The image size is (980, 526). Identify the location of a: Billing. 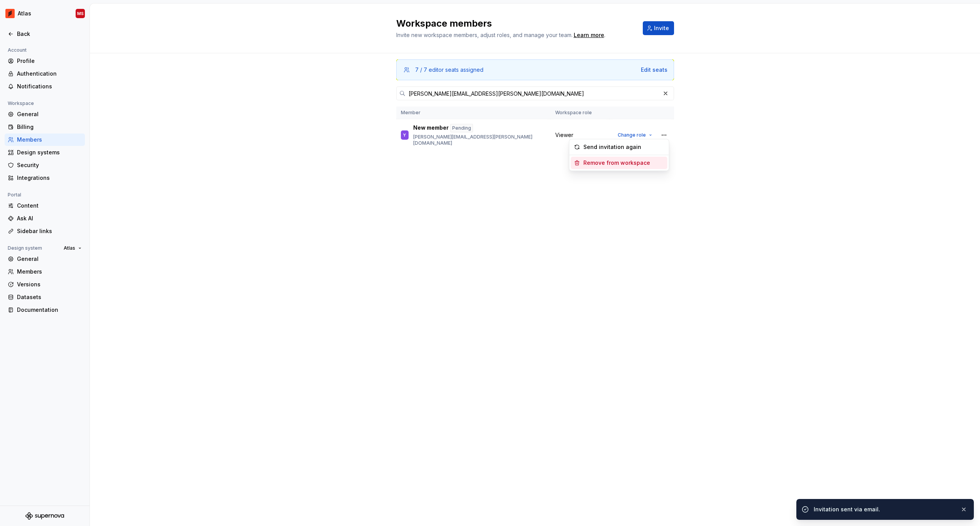
(45, 127).